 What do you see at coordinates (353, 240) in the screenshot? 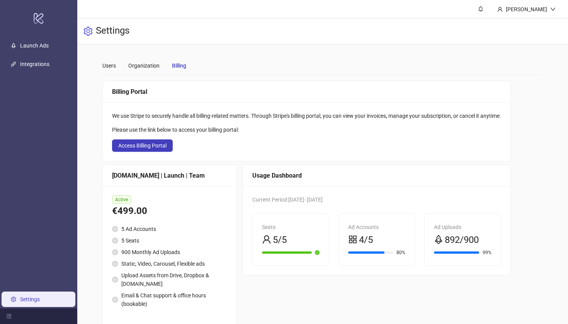
I see `span: appstore` at bounding box center [353, 240].